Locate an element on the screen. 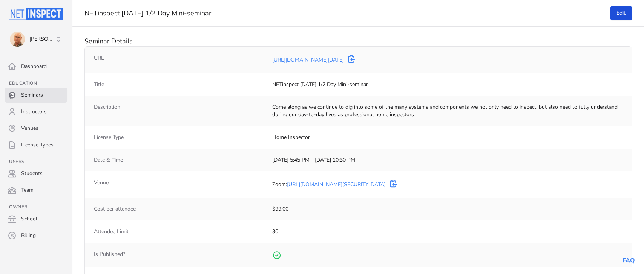  dt: License Type is located at coordinates (180, 137).